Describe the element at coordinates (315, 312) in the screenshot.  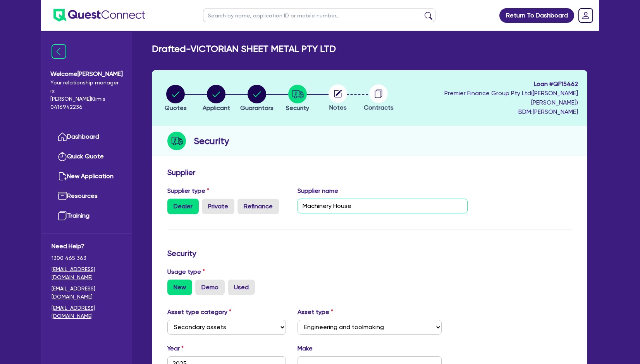
I see `label: Asset type` at that location.